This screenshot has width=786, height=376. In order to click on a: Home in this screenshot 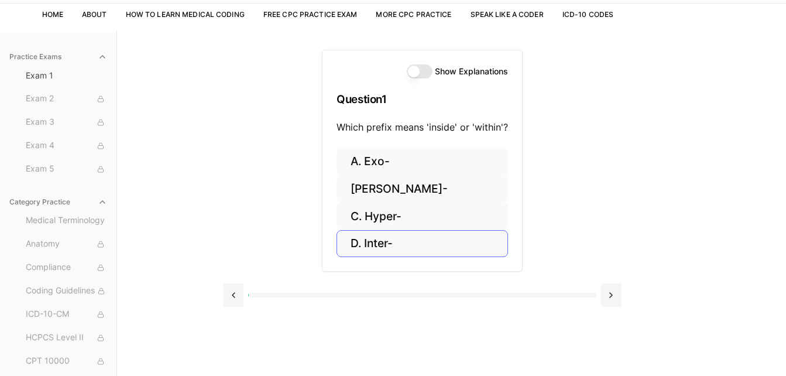, I will do `click(53, 14)`.